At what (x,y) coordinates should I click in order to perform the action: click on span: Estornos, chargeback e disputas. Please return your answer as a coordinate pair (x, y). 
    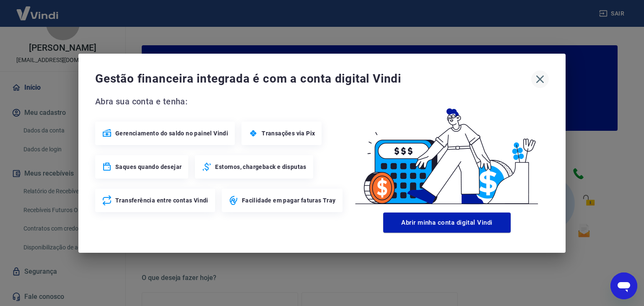
    Looking at the image, I should click on (261, 167).